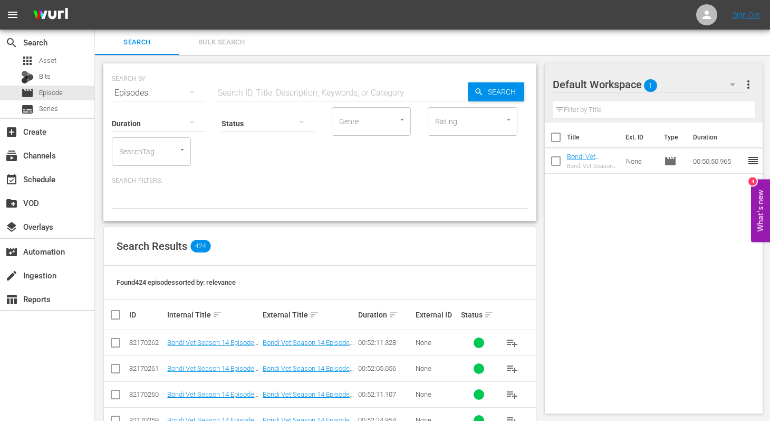 Image resolution: width=770 pixels, height=421 pixels. Describe the element at coordinates (320, 180) in the screenshot. I see `p: Search Filters:` at that location.